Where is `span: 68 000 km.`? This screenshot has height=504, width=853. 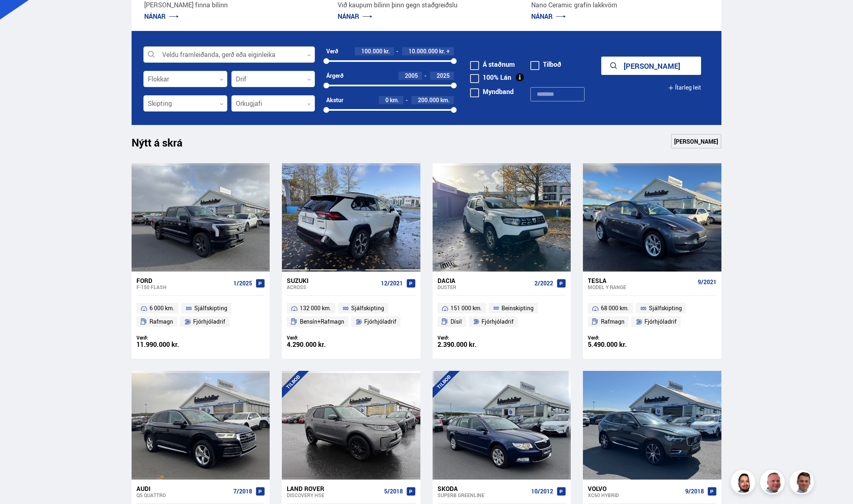
span: 68 000 km. is located at coordinates (614, 308).